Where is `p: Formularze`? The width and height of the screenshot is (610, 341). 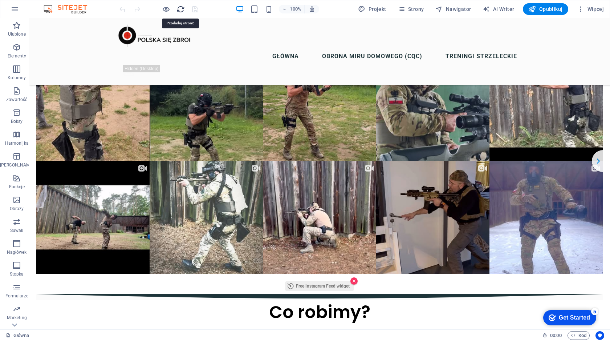
p: Formularze is located at coordinates (17, 296).